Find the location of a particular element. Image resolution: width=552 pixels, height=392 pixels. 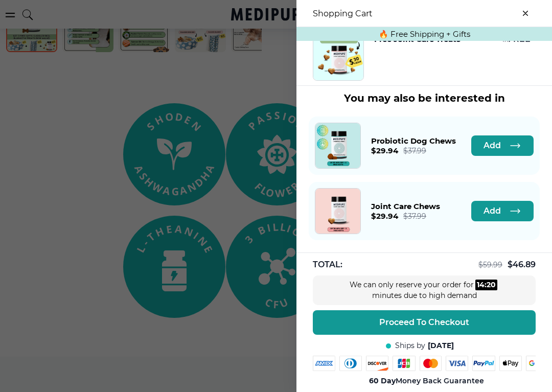

a: Probiotic Dog Chews$29.94$37.99 is located at coordinates (414, 145).